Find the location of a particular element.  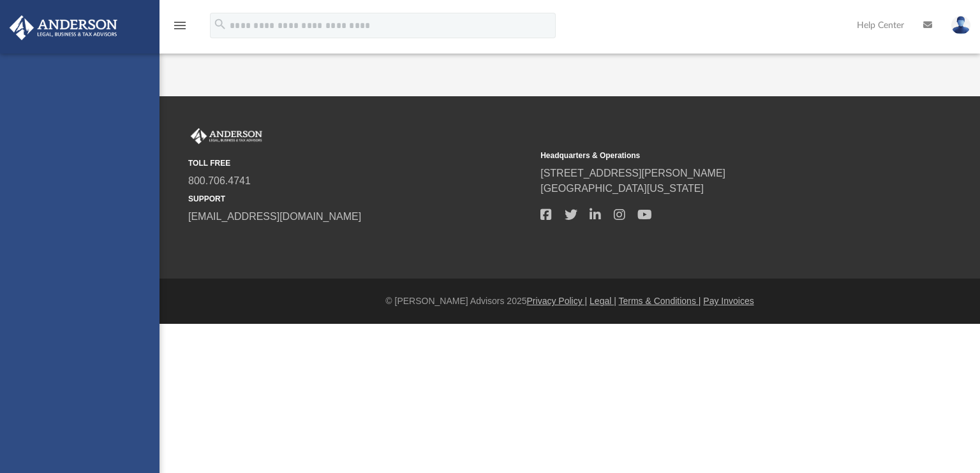

small: SUPPORT is located at coordinates (360, 199).